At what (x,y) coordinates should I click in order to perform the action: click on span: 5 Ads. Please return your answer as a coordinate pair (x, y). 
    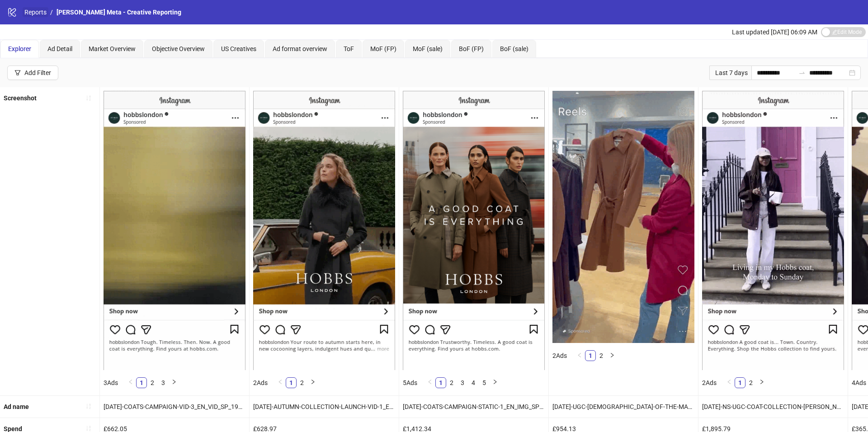
    Looking at the image, I should click on (410, 383).